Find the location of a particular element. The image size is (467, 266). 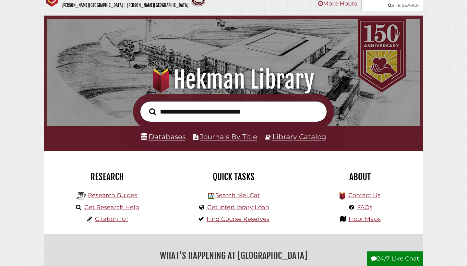

a: Databases is located at coordinates (163, 137).